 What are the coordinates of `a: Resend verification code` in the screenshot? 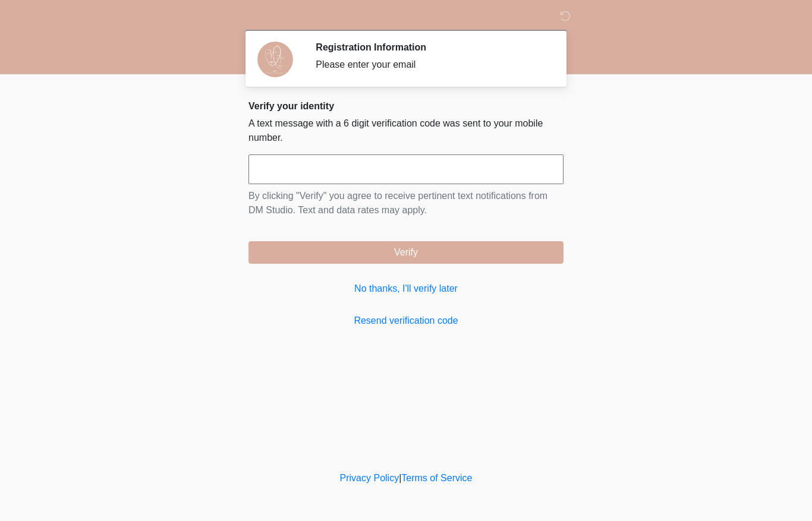 It's located at (406, 321).